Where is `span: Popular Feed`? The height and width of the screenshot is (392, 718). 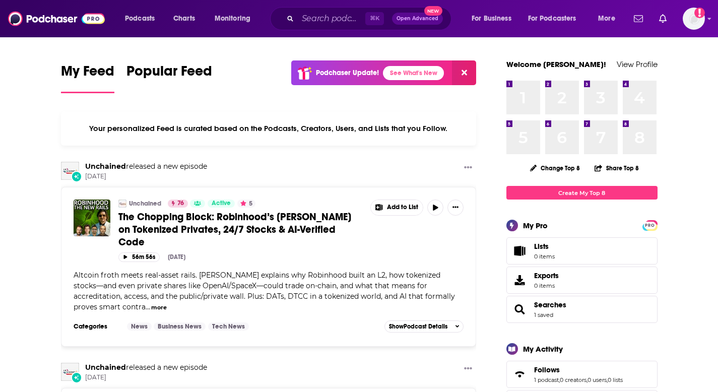 span: Popular Feed is located at coordinates (169, 74).